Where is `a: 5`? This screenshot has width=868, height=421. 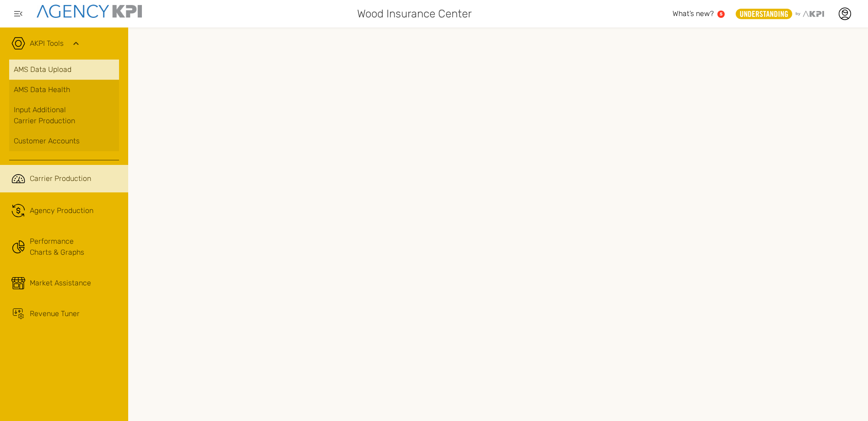 a: 5 is located at coordinates (721, 14).